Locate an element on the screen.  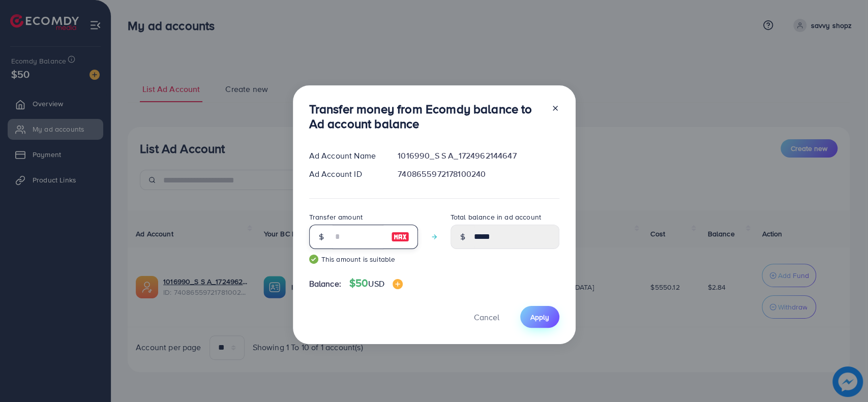
label: Total balance in ad account is located at coordinates (496, 217).